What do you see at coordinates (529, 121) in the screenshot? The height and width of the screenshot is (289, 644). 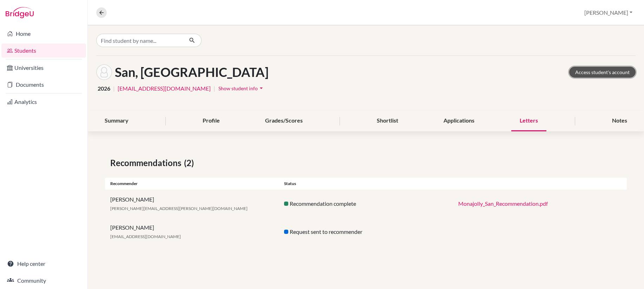 I see `div: Letters` at bounding box center [529, 121].